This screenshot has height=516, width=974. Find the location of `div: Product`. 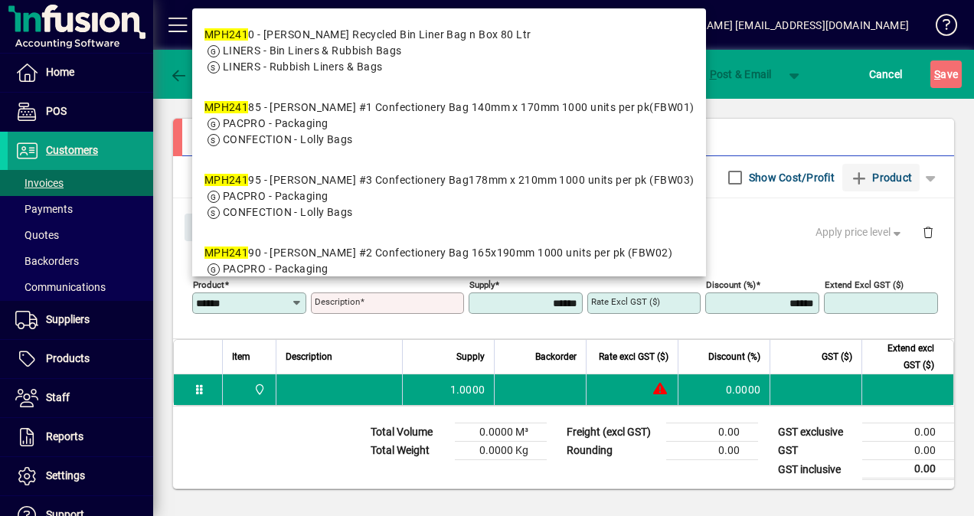

div: Product is located at coordinates (564, 226).